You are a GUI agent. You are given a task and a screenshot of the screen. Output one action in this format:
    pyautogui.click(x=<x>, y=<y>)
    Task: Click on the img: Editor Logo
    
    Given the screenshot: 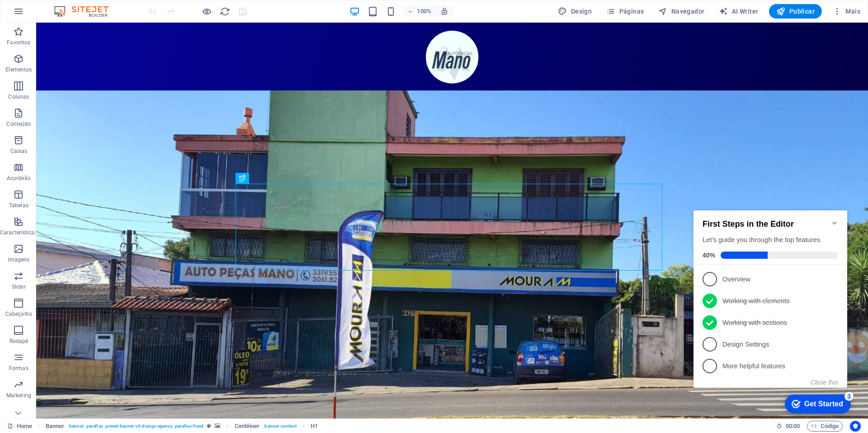 What is the action you would take?
    pyautogui.click(x=86, y=11)
    